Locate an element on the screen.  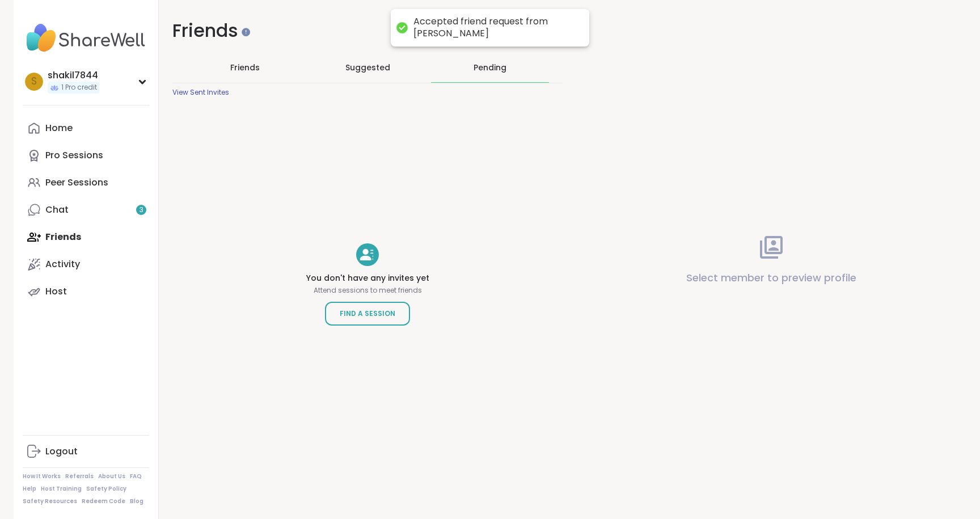
a: Referrals is located at coordinates (80, 477).